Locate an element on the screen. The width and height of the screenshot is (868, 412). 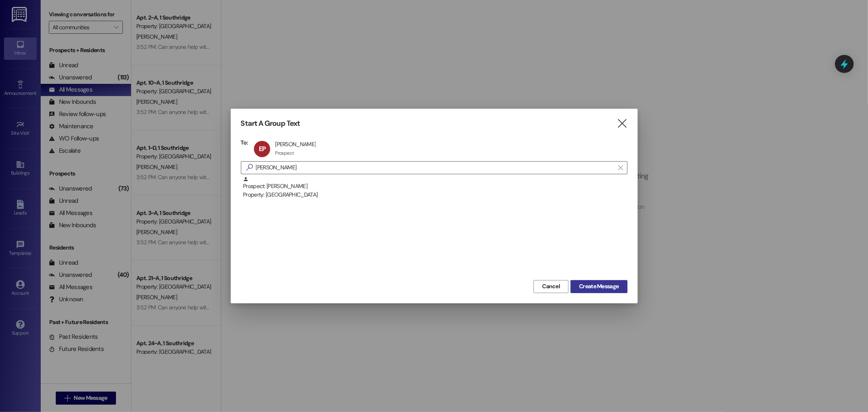
div: Prospect is located at coordinates (284, 153).